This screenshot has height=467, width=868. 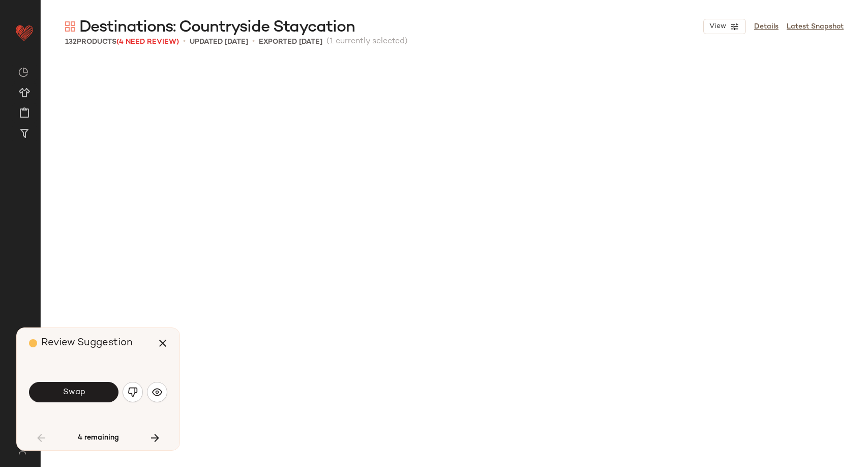 What do you see at coordinates (724, 27) in the screenshot?
I see `button: View` at bounding box center [724, 27].